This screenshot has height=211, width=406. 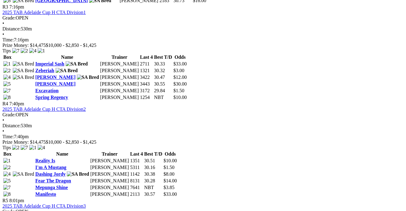 What do you see at coordinates (45, 160) in the screenshot?
I see `a: Reality Is` at bounding box center [45, 160].